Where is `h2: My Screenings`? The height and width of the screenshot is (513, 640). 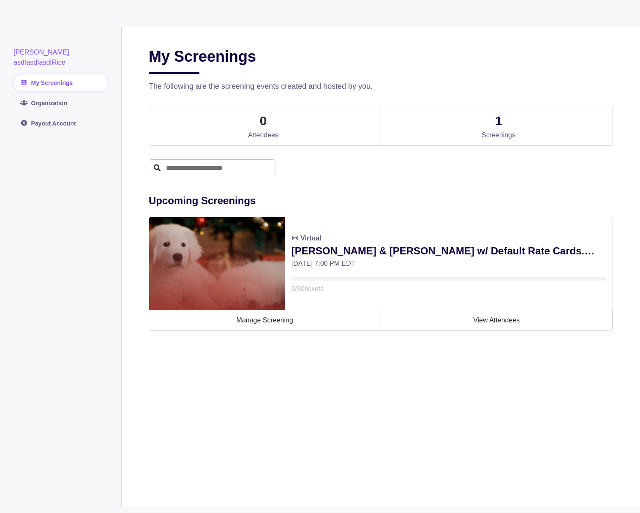 h2: My Screenings is located at coordinates (202, 60).